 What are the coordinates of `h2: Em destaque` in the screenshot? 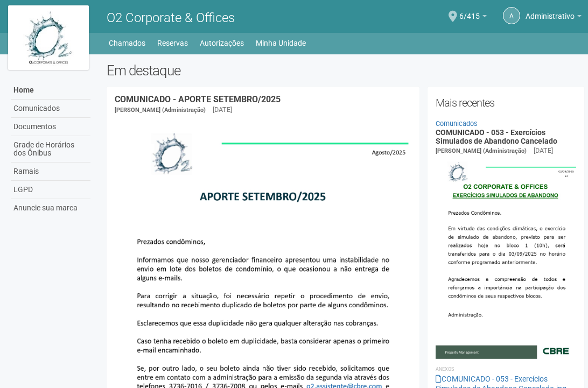 It's located at (345, 70).